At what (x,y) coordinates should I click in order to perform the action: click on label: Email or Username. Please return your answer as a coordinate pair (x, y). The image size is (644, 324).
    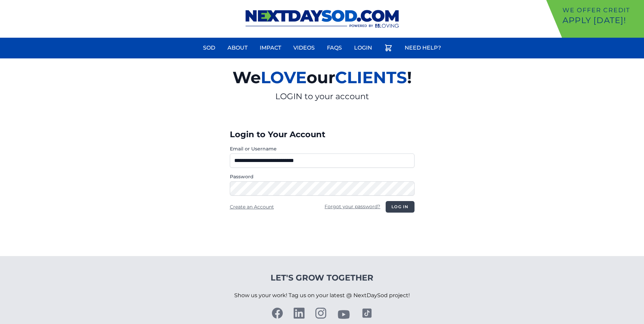
    Looking at the image, I should click on (322, 149).